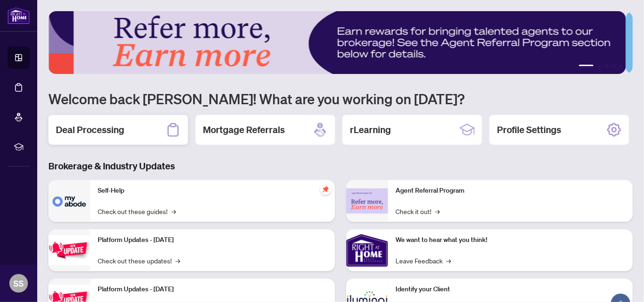 This screenshot has height=302, width=644. I want to click on p: We want to hear what you think!, so click(511, 240).